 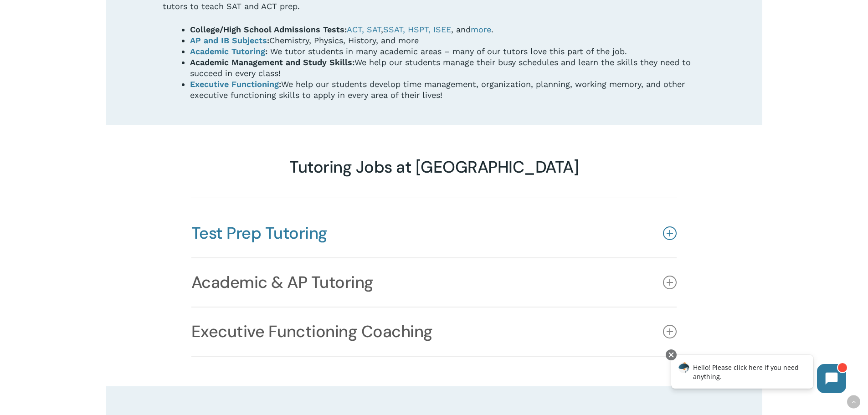 What do you see at coordinates (344, 40) in the screenshot?
I see `span: Chemistry, Physics, History, and more` at bounding box center [344, 40].